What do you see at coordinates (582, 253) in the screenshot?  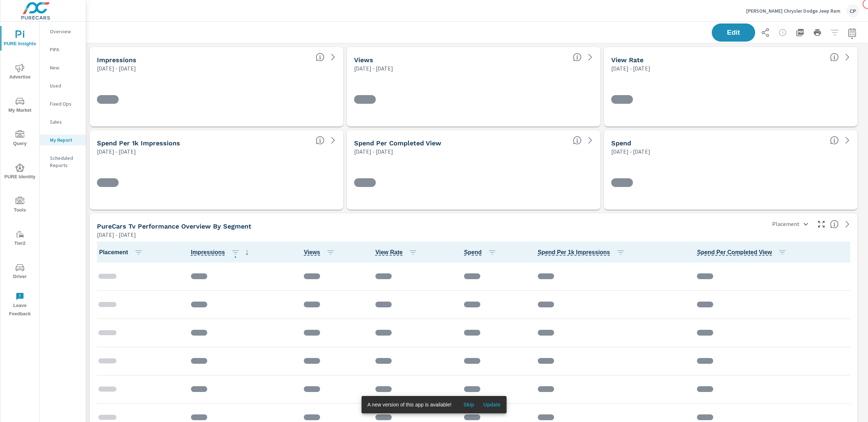 I see `span: Spend Per 1k Impressions` at bounding box center [582, 253].